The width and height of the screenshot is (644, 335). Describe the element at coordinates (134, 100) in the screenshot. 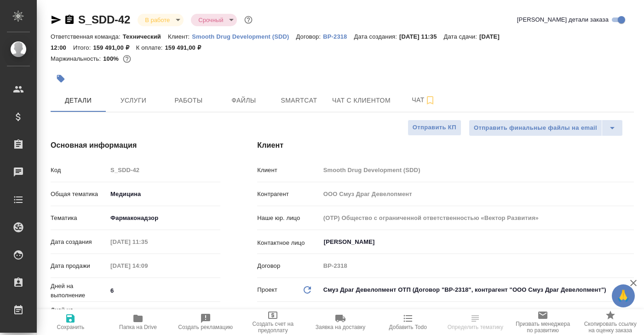

I see `span: Услуги` at that location.